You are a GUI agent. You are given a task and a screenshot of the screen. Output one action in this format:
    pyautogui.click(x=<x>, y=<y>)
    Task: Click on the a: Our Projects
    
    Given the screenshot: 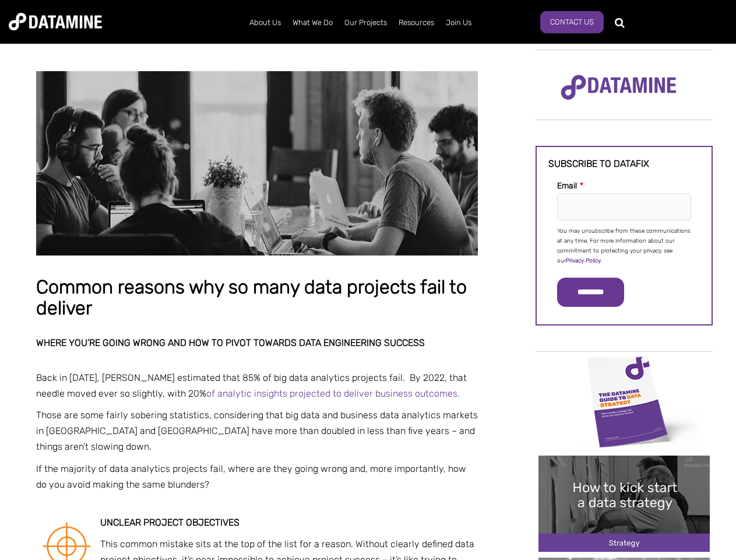 What is the action you would take?
    pyautogui.click(x=366, y=23)
    